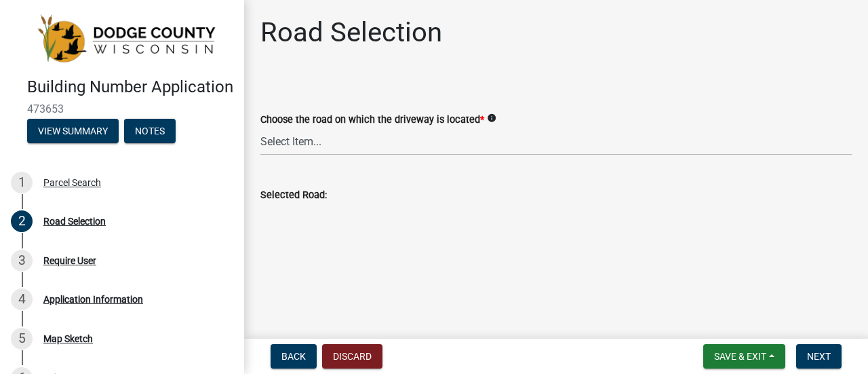 This screenshot has width=868, height=374. Describe the element at coordinates (740, 356) in the screenshot. I see `span: Save & Exit` at that location.